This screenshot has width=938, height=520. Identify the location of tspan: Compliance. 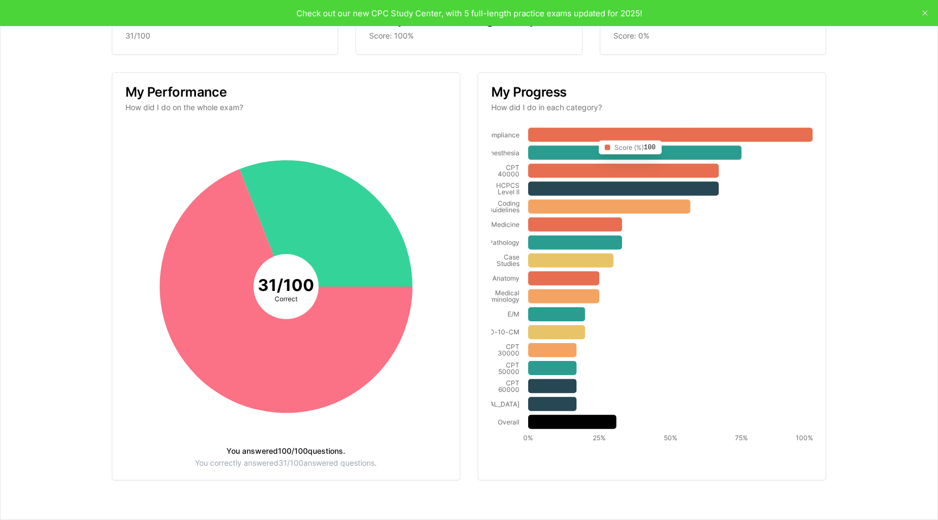
(501, 135).